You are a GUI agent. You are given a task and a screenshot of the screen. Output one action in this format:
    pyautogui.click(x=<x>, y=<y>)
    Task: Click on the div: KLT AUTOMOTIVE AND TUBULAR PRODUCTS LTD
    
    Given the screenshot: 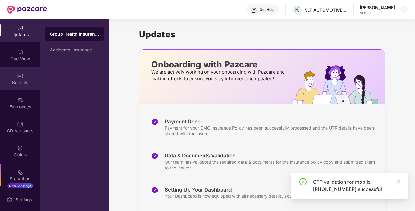 What is the action you would take?
    pyautogui.click(x=326, y=10)
    